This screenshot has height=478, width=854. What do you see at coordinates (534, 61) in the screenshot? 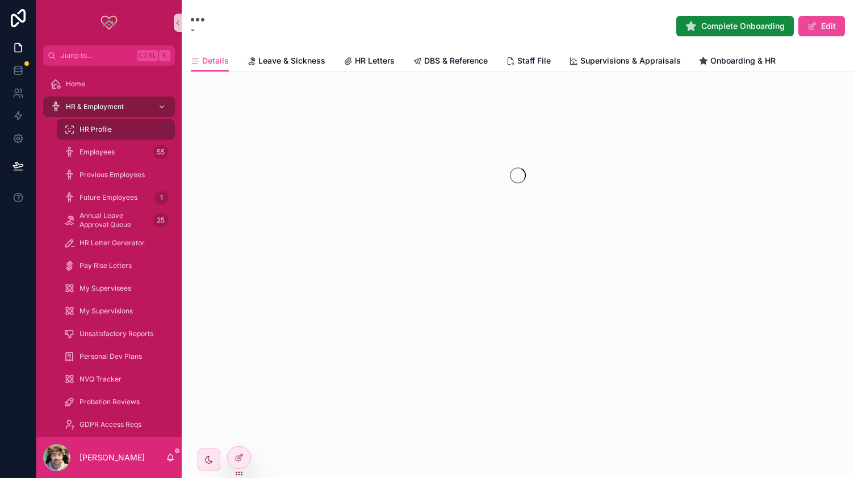
I see `span: Staff File` at bounding box center [534, 61].